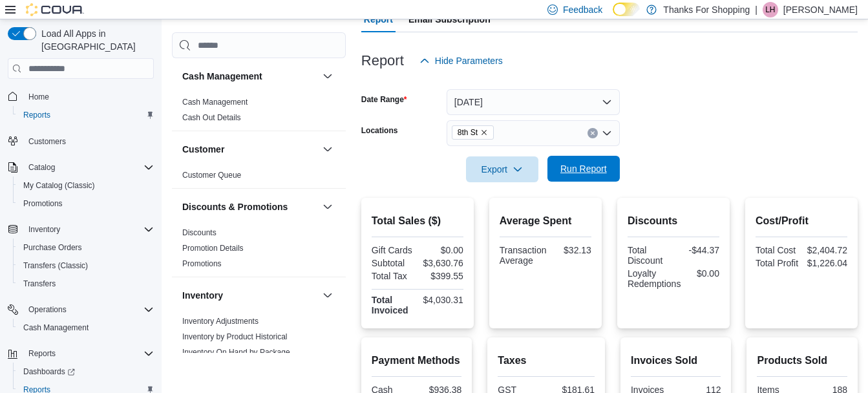 The height and width of the screenshot is (393, 868). I want to click on h2: Payment Methods, so click(416, 361).